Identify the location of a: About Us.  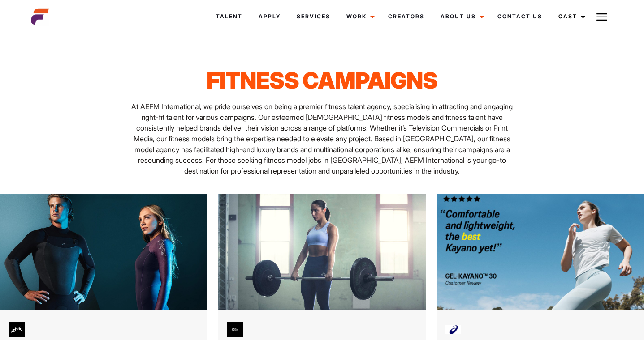
(461, 17).